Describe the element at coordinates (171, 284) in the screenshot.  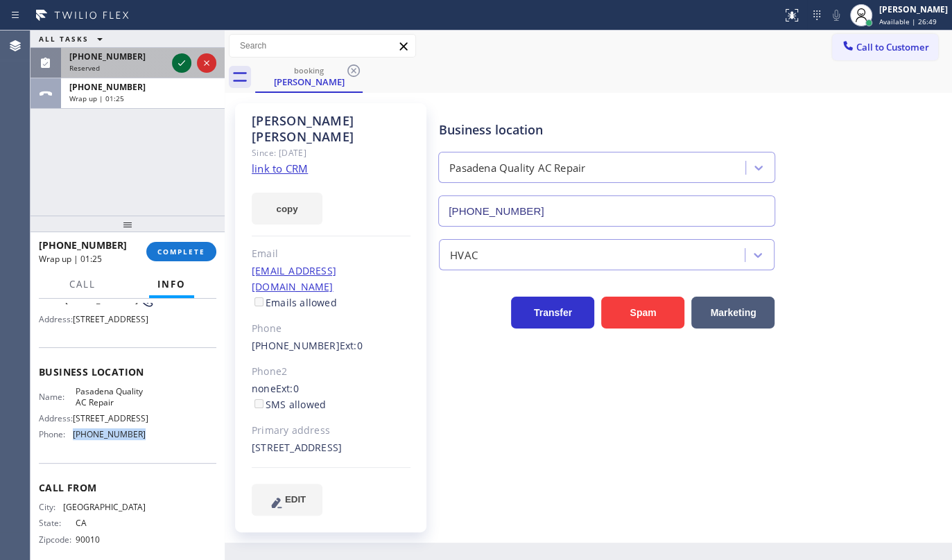
I see `span: Info` at that location.